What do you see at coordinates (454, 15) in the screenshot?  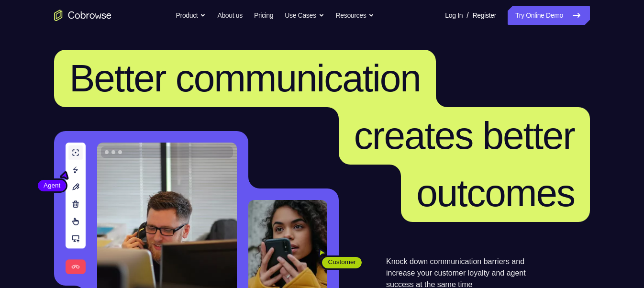 I see `a: Log In` at bounding box center [454, 15].